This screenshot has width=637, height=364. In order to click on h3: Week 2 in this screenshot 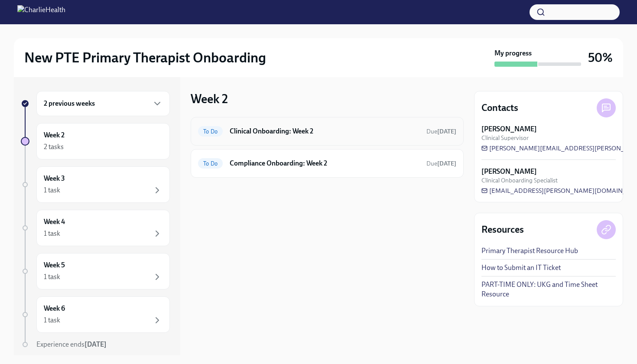, I will do `click(209, 99)`.